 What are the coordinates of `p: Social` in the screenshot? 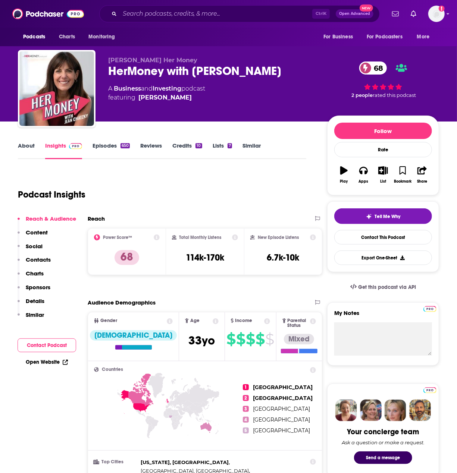 It's located at (34, 246).